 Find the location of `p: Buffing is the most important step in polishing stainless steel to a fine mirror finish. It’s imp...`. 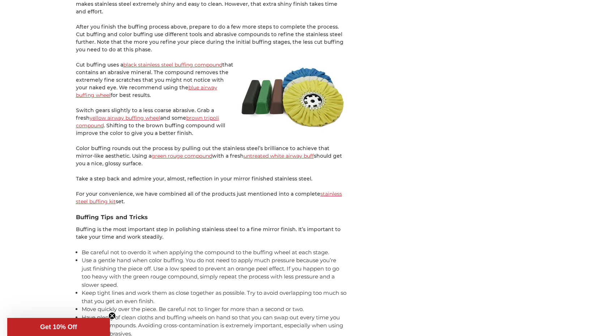

p: Buffing is the most important step in polishing stainless steel to a fine mirror finish. It’s imp... is located at coordinates (212, 233).